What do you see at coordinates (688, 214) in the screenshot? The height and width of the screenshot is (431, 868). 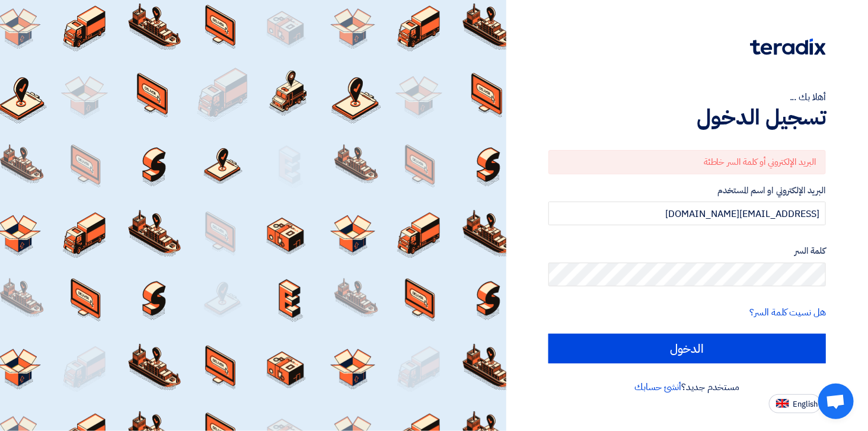 I see `input: أدخل بريد العمل الإلكتروني او اسم المستخدم الخاص بك ...` at bounding box center [688, 214].